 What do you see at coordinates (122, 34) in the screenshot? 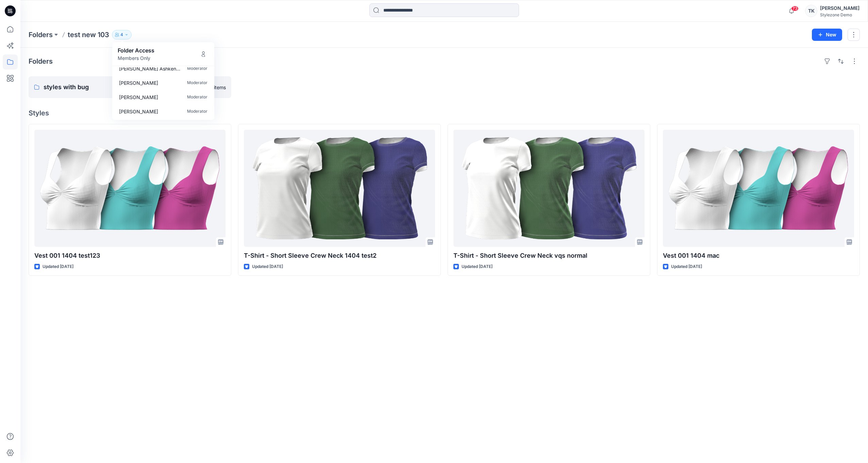
I see `p: 4` at bounding box center [122, 34].